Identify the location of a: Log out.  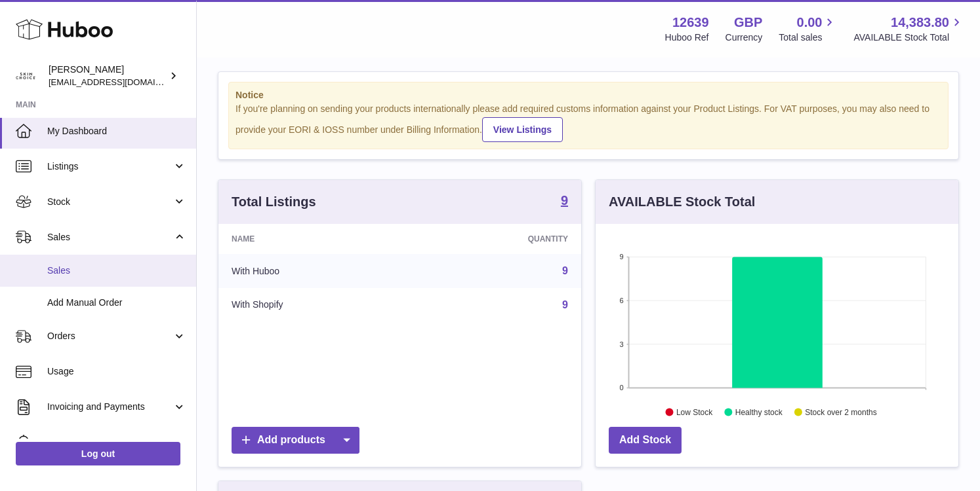
(98, 454).